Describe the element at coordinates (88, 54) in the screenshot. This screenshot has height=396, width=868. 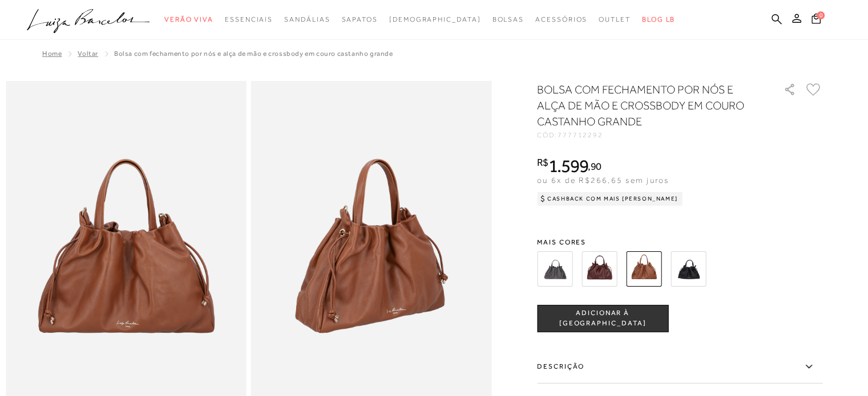
I see `span: Voltar` at that location.